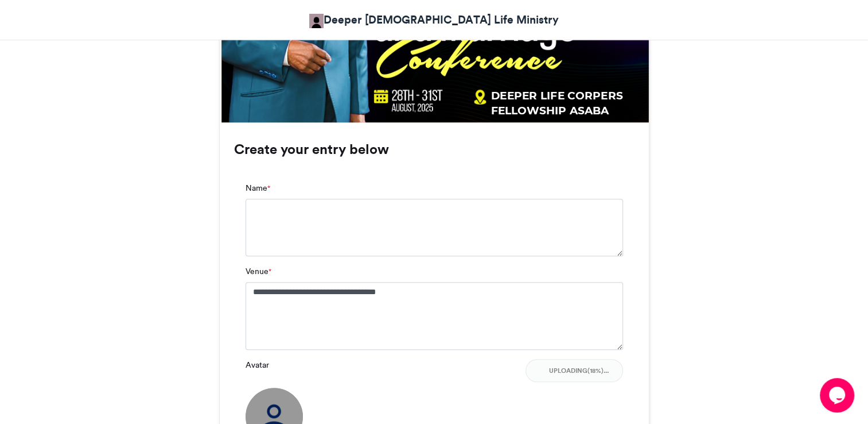  Describe the element at coordinates (316, 20) in the screenshot. I see `img: Obafemi Bello` at that location.